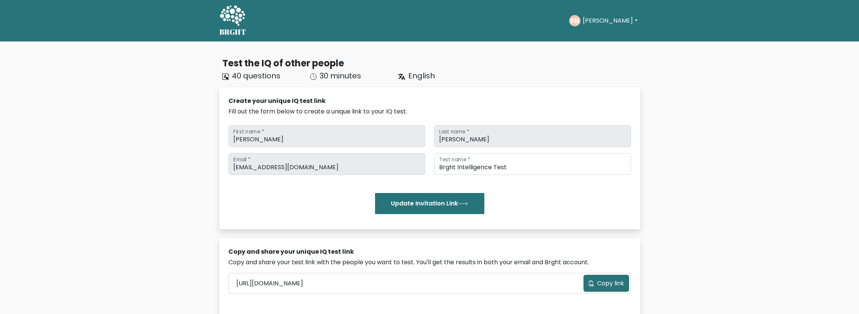 This screenshot has width=859, height=314. Describe the element at coordinates (421, 76) in the screenshot. I see `span: English` at that location.